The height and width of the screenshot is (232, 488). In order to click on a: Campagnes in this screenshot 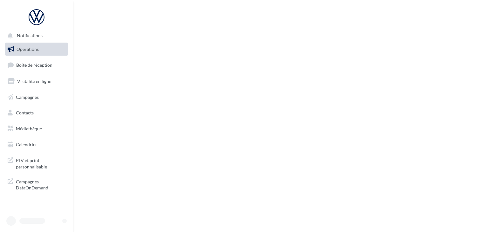, I will do `click(37, 97)`.